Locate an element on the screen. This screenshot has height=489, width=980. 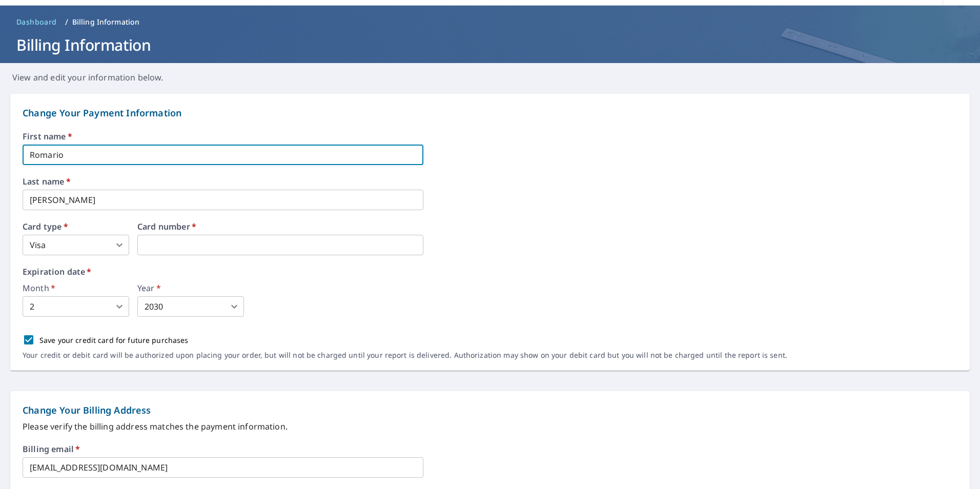
div: 2030 is located at coordinates (190, 307).